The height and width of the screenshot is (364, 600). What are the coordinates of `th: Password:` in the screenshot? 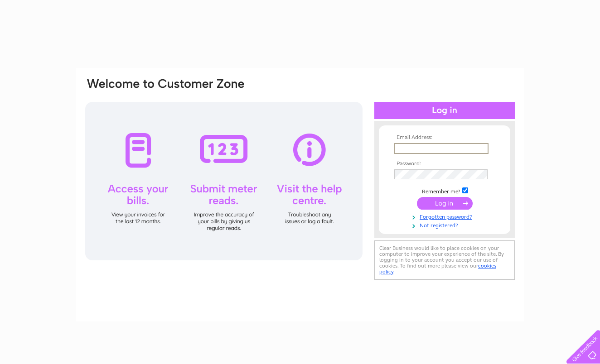 It's located at (444, 164).